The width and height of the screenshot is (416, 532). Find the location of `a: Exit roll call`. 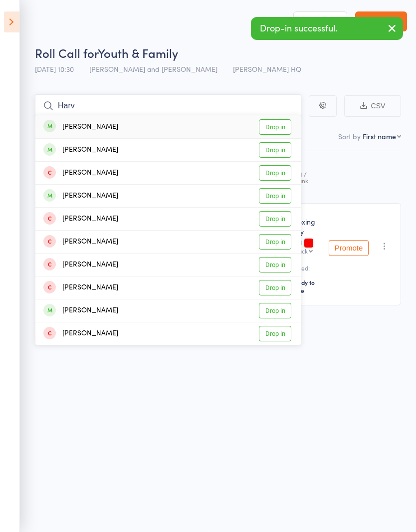

a: Exit roll call is located at coordinates (381, 22).